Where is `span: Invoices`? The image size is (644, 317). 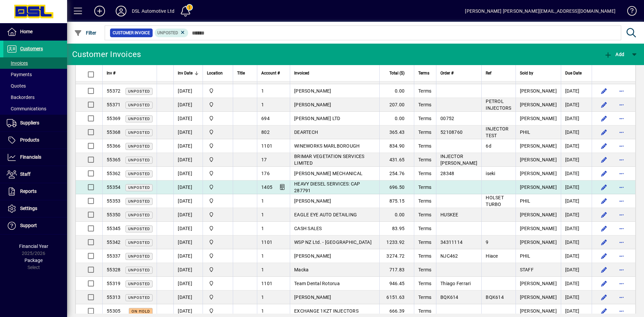 span: Invoices is located at coordinates (17, 63).